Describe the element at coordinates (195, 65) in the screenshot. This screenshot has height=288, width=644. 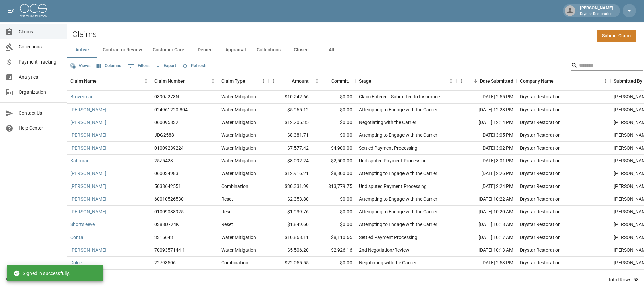
I see `button: Refresh` at that location.